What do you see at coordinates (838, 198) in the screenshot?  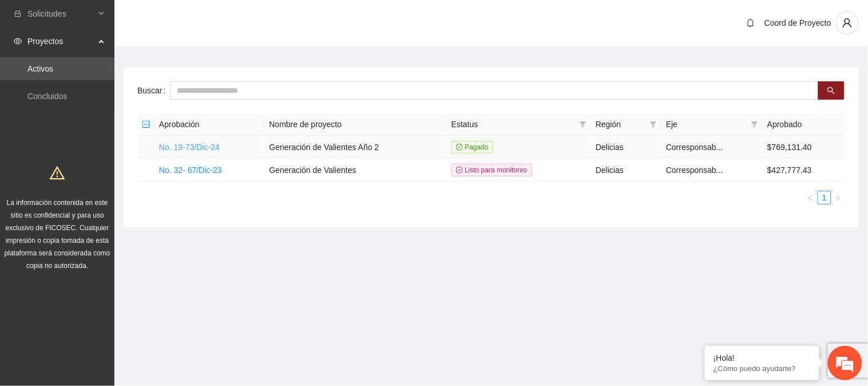 I see `li: Next Page` at bounding box center [838, 198].